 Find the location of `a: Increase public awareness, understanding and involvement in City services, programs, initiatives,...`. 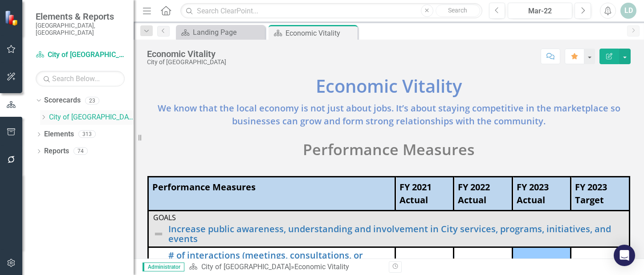

a: Increase public awareness, understanding and involvement in City services, programs, initiatives,... is located at coordinates (396, 234).